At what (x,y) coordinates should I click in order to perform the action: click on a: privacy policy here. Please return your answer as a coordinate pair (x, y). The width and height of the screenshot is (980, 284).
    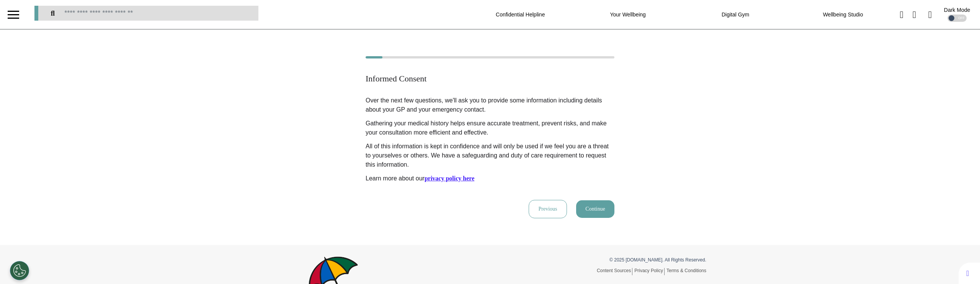
    Looking at the image, I should click on (449, 178).